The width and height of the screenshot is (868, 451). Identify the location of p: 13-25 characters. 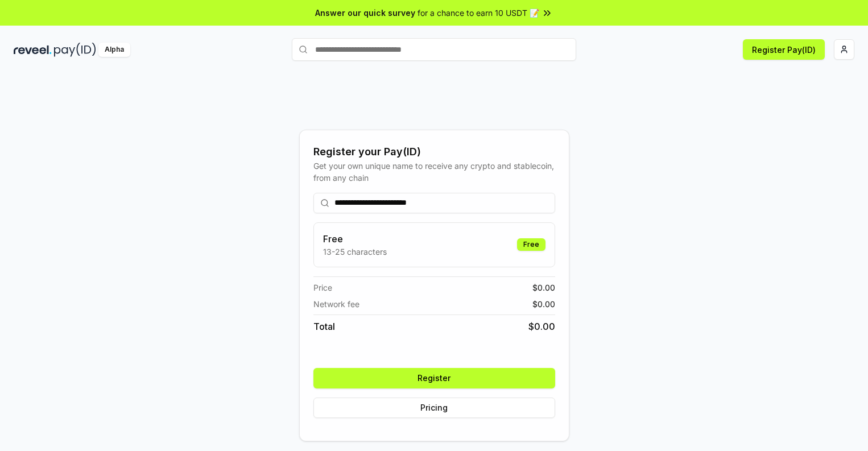
(355, 251).